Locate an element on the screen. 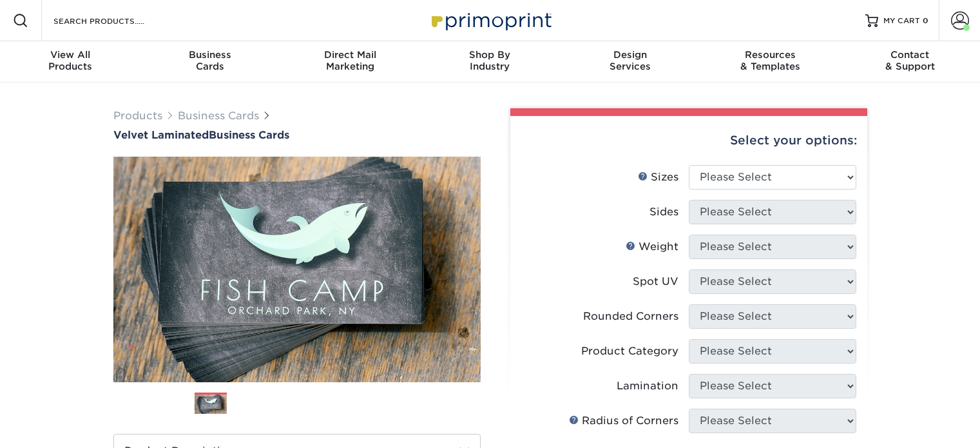 This screenshot has height=448, width=980. span: Business is located at coordinates (210, 55).